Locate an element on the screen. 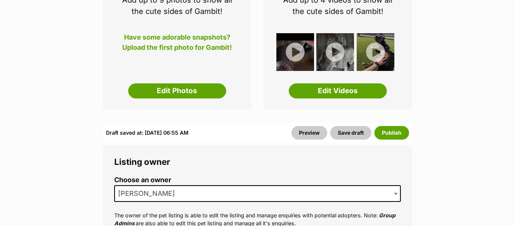 The height and width of the screenshot is (226, 515). img: rztnyfijgpujdq0x8euc.jpg is located at coordinates (375, 52).